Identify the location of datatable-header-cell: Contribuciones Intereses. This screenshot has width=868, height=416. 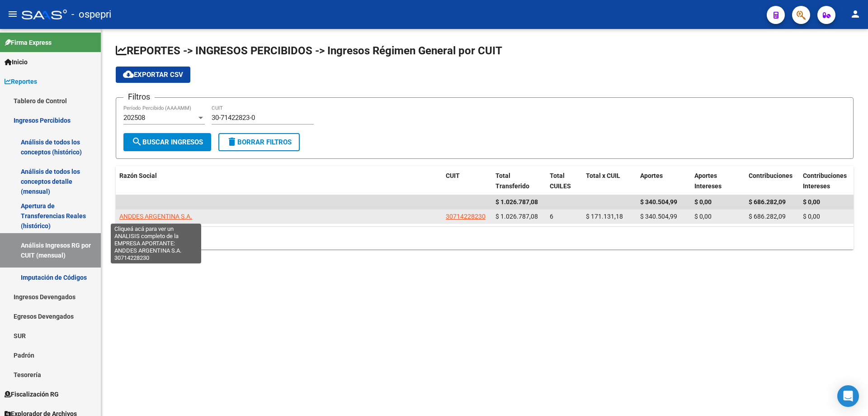
(827, 181).